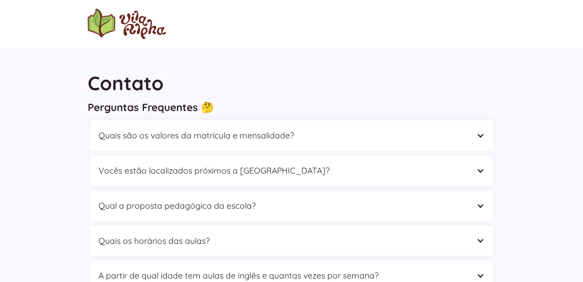 Image resolution: width=583 pixels, height=282 pixels. I want to click on h3: Perguntas Frequentes 🤔, so click(292, 107).